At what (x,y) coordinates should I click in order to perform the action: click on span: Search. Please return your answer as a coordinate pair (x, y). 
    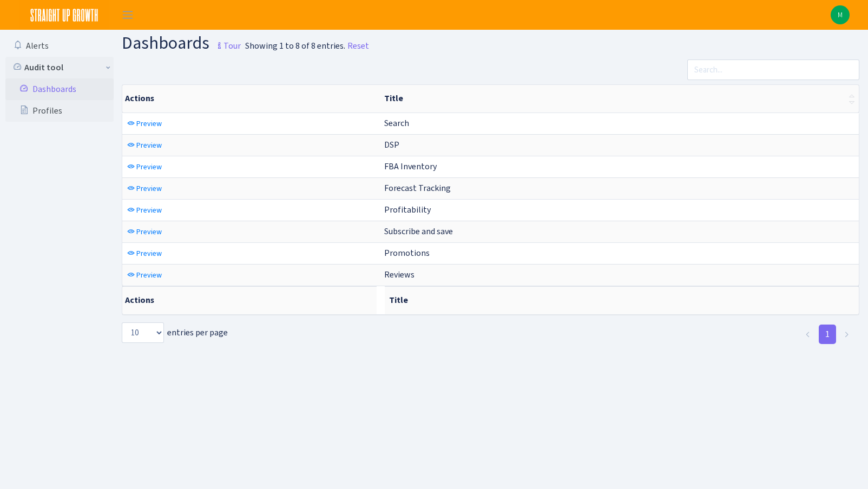
    Looking at the image, I should click on (397, 123).